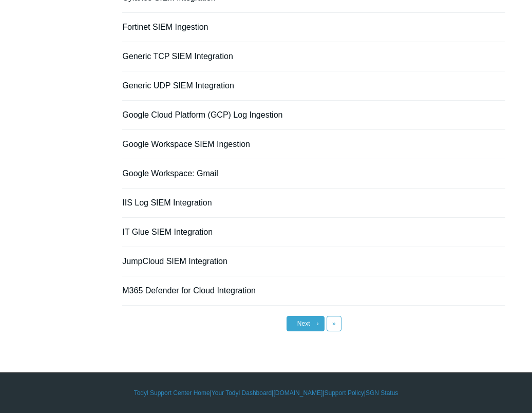  Describe the element at coordinates (306, 323) in the screenshot. I see `a: Next` at that location.